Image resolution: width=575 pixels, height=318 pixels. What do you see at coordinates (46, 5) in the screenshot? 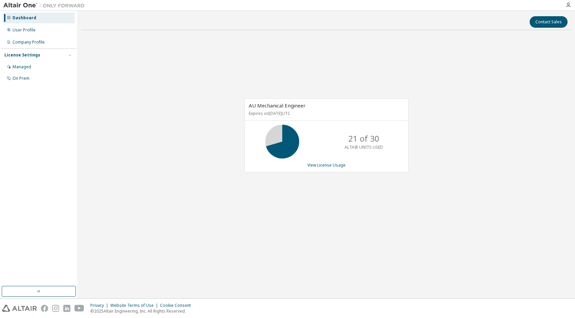
I see `img: Altair One` at bounding box center [46, 5].